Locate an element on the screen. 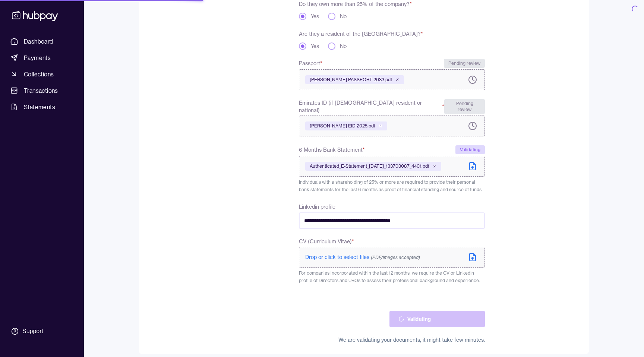 The height and width of the screenshot is (357, 644). span: 6 Months Bank Statement is located at coordinates (332, 150).